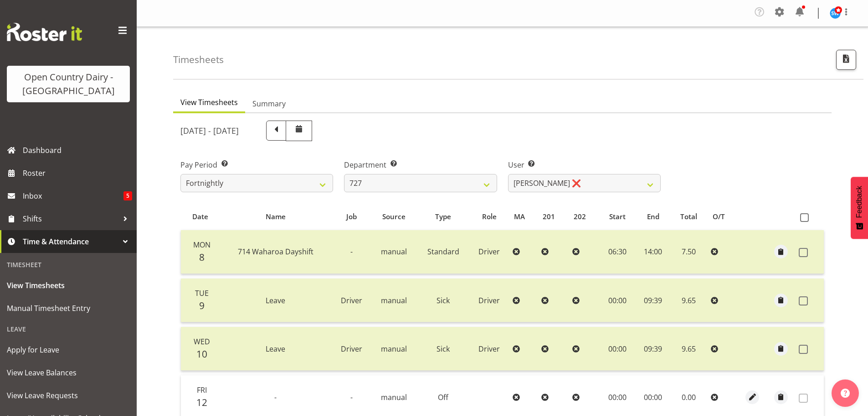 The width and height of the screenshot is (868, 416). Describe the element at coordinates (73, 196) in the screenshot. I see `span: Inbox` at that location.